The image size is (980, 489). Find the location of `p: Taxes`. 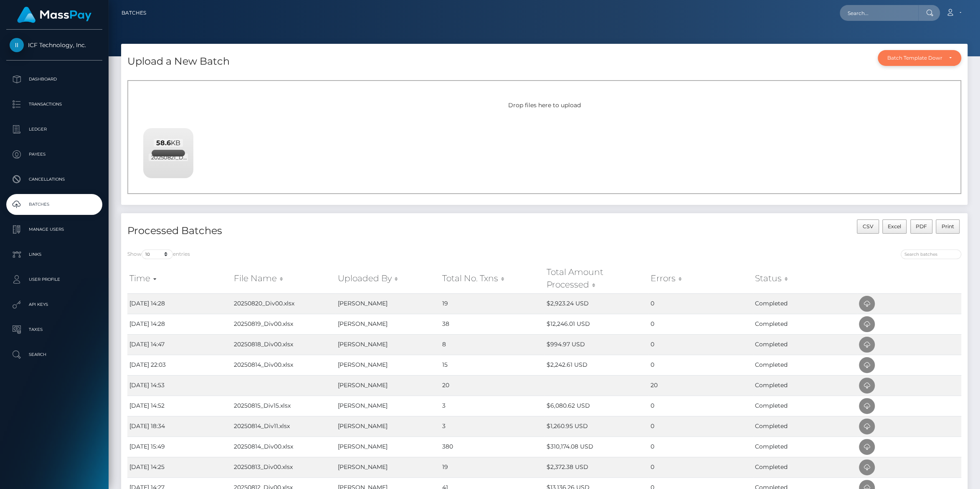

p: Taxes is located at coordinates (55, 330).